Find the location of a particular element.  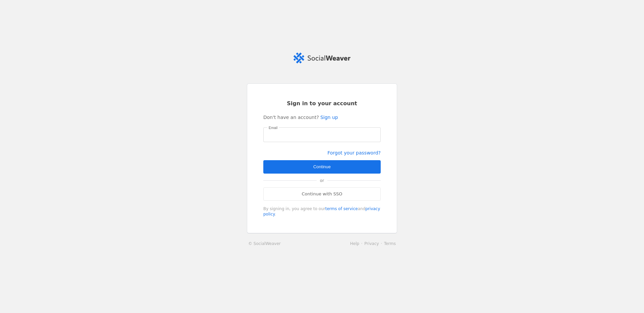

span: Don't have an account? is located at coordinates (291, 118).